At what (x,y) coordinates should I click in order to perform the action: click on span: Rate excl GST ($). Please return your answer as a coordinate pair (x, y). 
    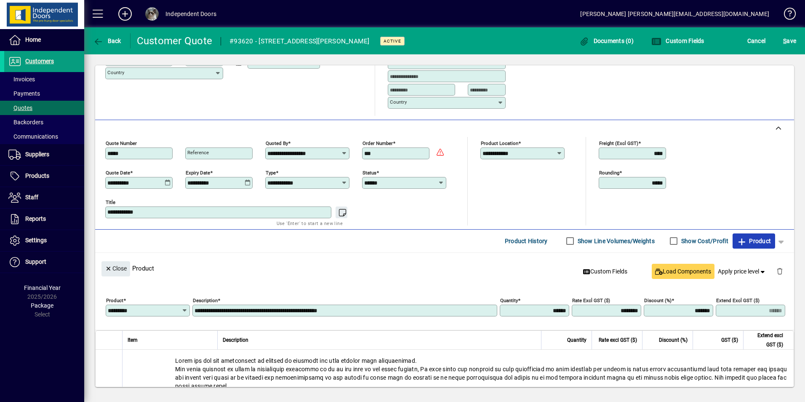
    Looking at the image, I should click on (618, 340).